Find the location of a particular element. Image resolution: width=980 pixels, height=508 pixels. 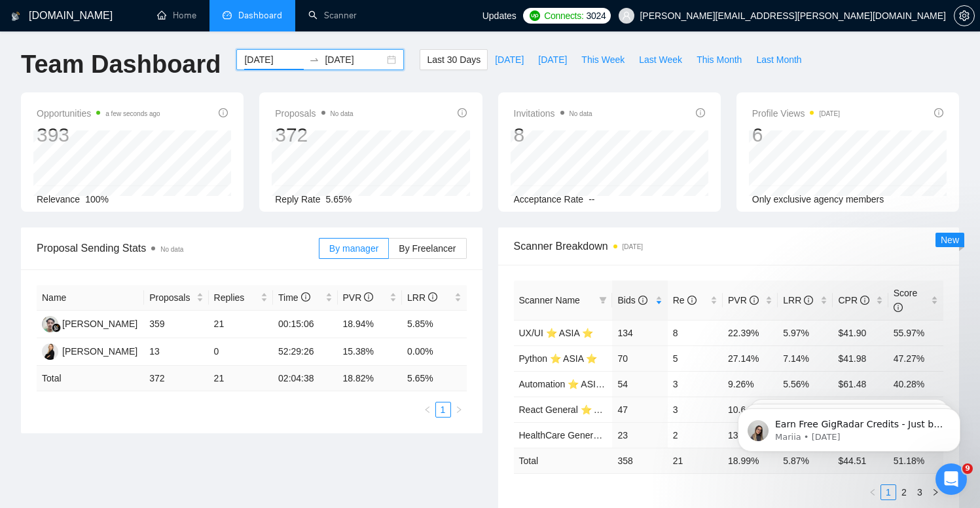

td: 70 is located at coordinates (639, 358).